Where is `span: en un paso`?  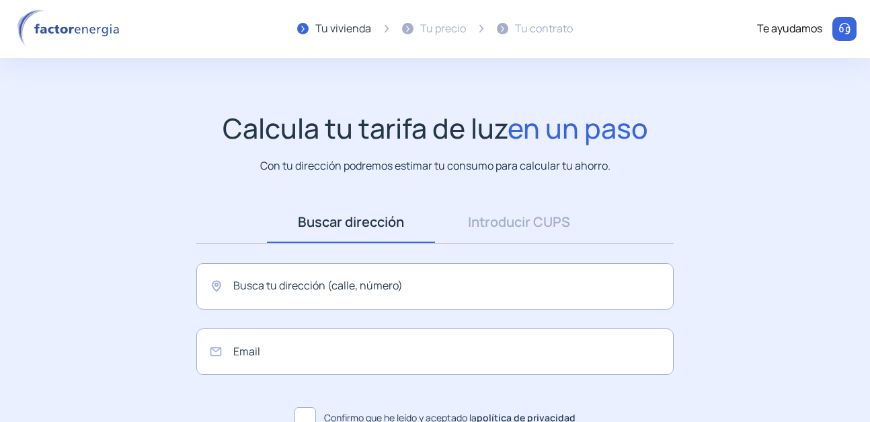 span: en un paso is located at coordinates (578, 128).